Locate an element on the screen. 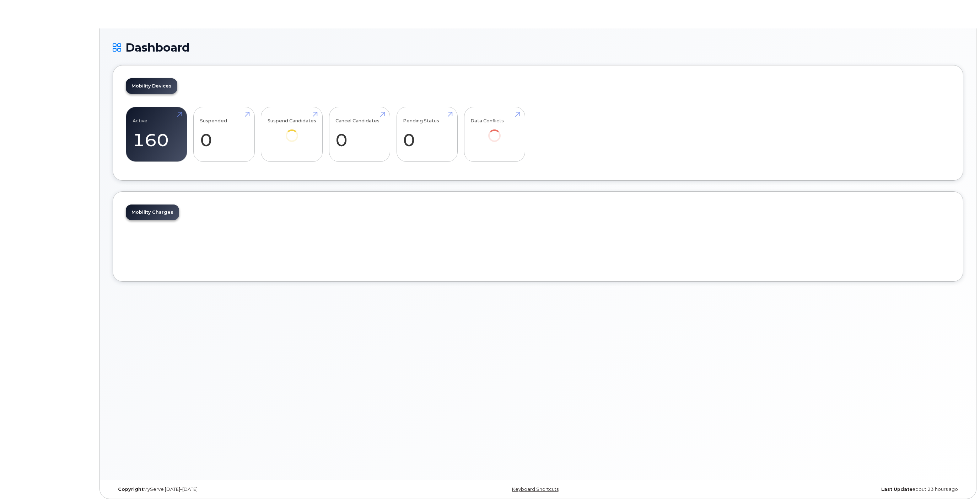 This screenshot has height=499, width=980. div: about 23 hours ago is located at coordinates (821, 489).